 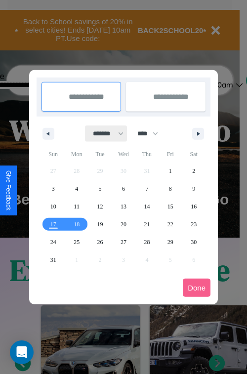 I want to click on button: 24, so click(x=53, y=242).